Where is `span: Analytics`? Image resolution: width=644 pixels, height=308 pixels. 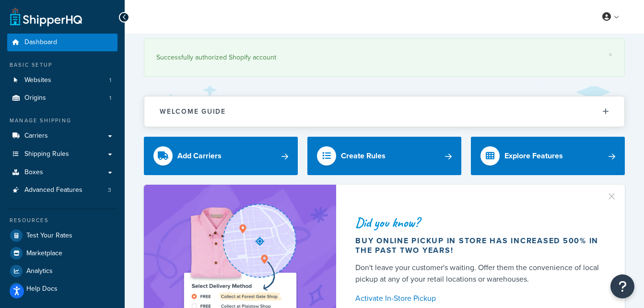 span: Analytics is located at coordinates (40, 271).